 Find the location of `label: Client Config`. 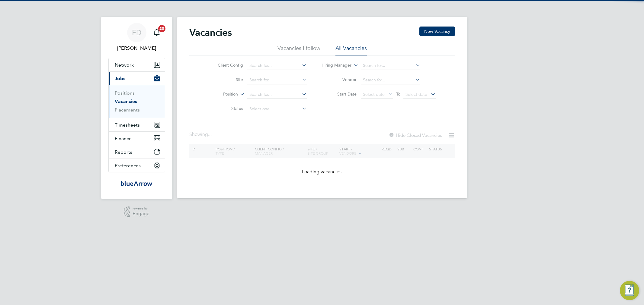

label: Client Config is located at coordinates (225, 65).